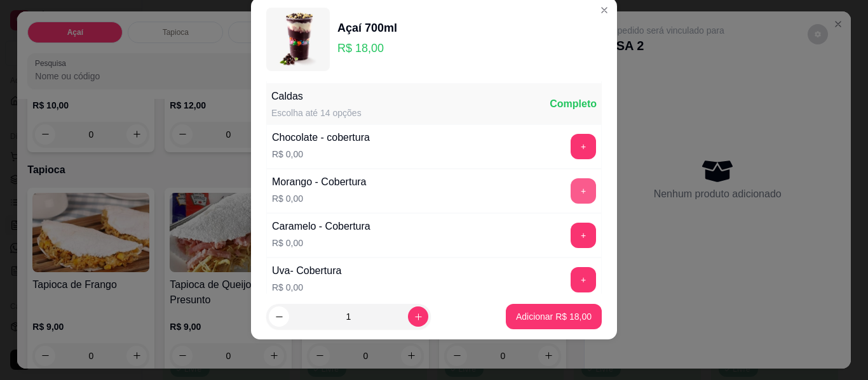 This screenshot has width=868, height=380. I want to click on button: increase-product-quantity, so click(418, 317).